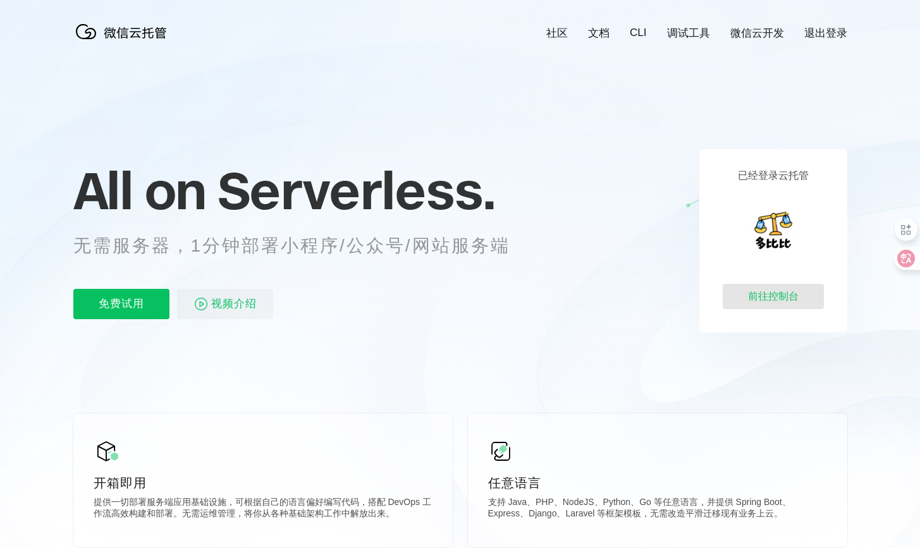  What do you see at coordinates (124, 40) in the screenshot?
I see `a: 微信云托管` at bounding box center [124, 40].